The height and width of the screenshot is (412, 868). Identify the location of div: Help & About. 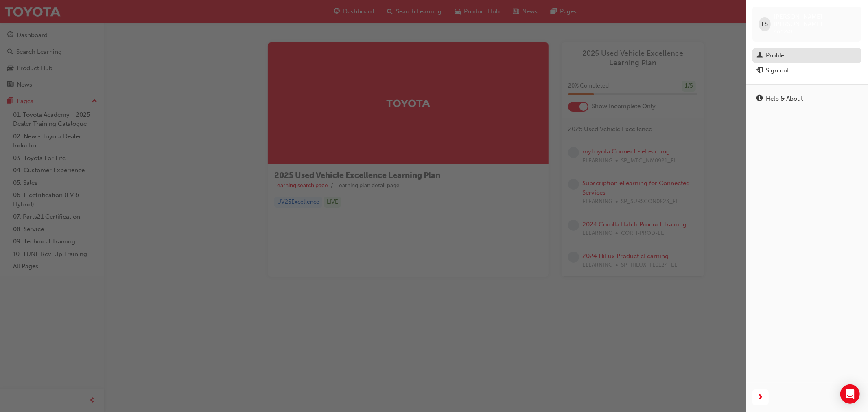
(784, 99).